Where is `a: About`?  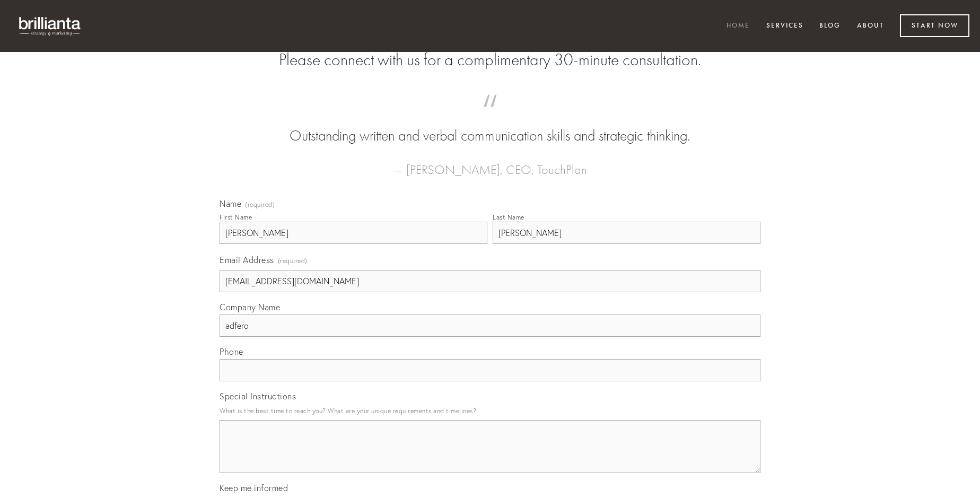
a: About is located at coordinates (870, 26).